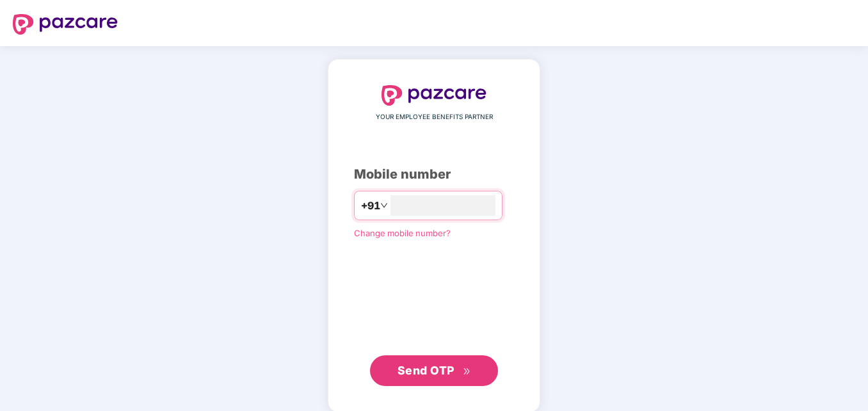 Image resolution: width=868 pixels, height=411 pixels. What do you see at coordinates (434, 117) in the screenshot?
I see `span: YOUR EMPLOYEE BENEFITS PARTNER` at bounding box center [434, 117].